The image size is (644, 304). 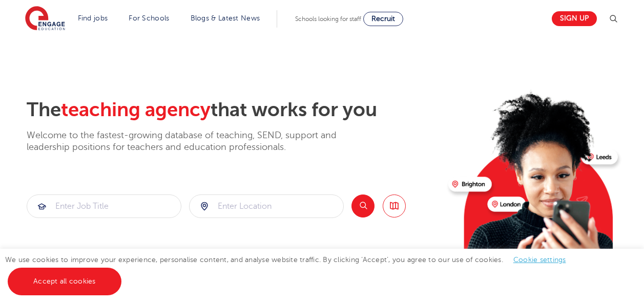 I want to click on a: Find jobs, so click(x=93, y=18).